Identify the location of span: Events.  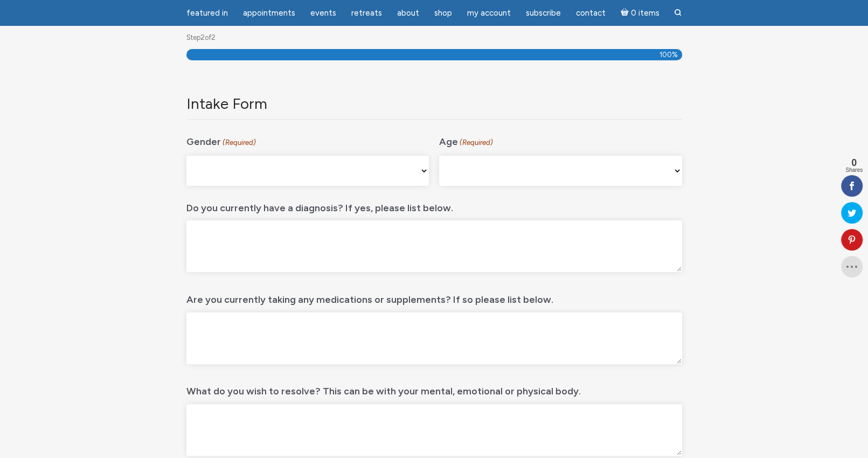
(324, 13).